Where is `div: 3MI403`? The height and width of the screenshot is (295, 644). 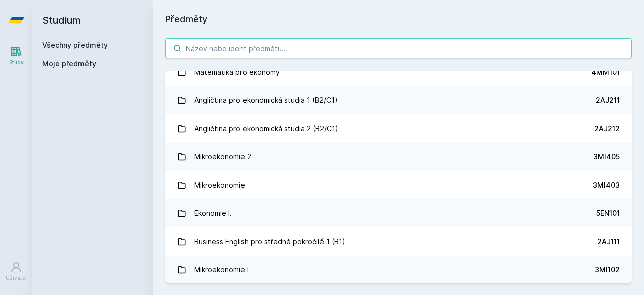 div: 3MI403 is located at coordinates (606, 184).